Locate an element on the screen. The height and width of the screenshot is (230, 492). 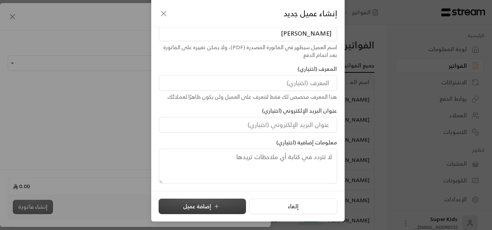
input: اسم العميل is located at coordinates (248, 33).